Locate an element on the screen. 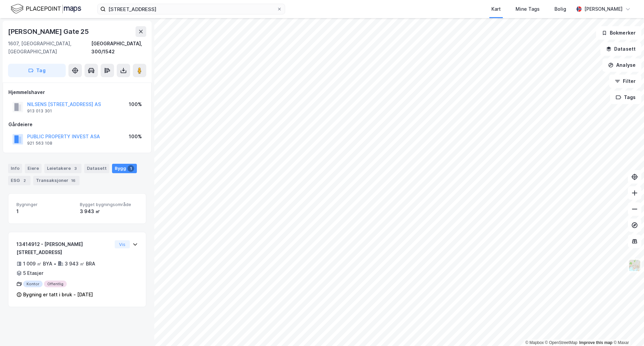 Image resolution: width=644 pixels, height=346 pixels. div: Kontrollprogram for chat is located at coordinates (627, 330).